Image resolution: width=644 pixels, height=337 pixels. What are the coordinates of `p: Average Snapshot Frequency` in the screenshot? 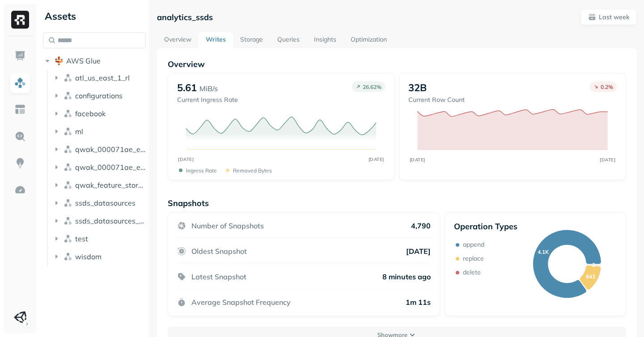 It's located at (241, 302).